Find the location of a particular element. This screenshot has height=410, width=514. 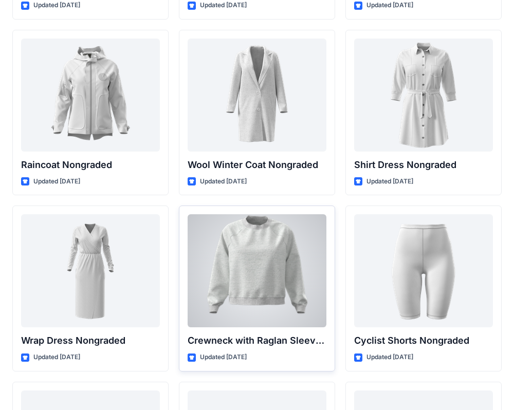

a: Cyclist Shorts Nongraded is located at coordinates (423, 271).